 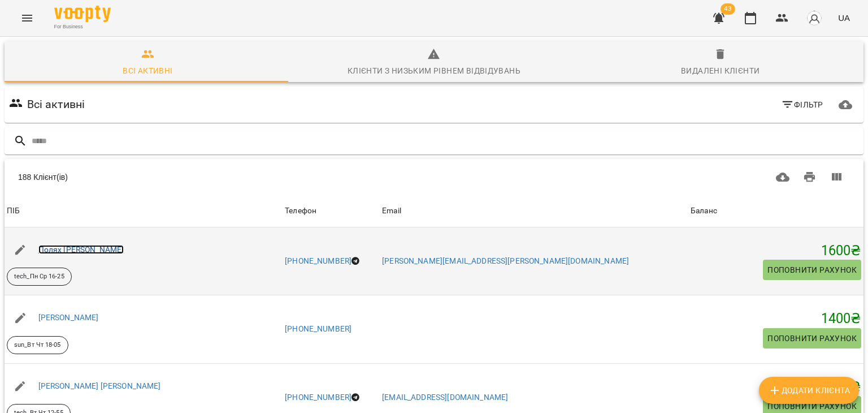 What do you see at coordinates (83, 27) in the screenshot?
I see `span: For Business` at bounding box center [83, 27].